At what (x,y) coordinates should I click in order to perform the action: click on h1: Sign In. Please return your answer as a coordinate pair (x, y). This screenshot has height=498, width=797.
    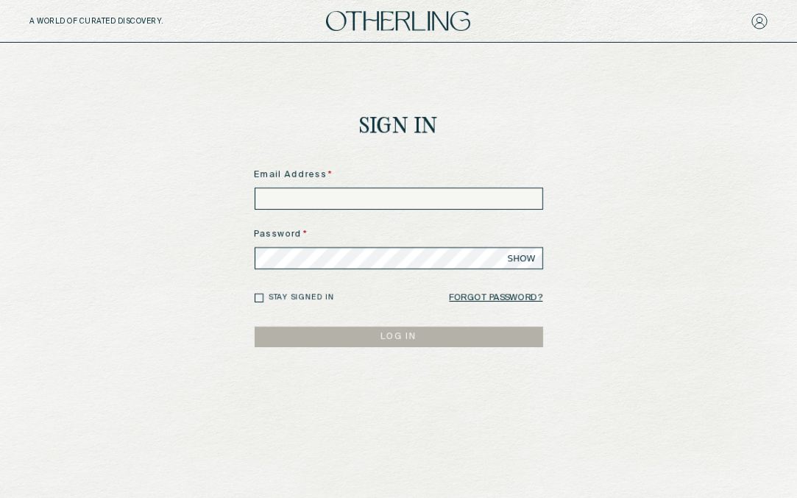
    Looking at the image, I should click on (399, 127).